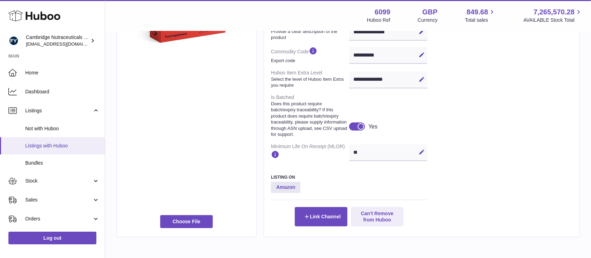  What do you see at coordinates (379, 20) in the screenshot?
I see `div: Huboo Ref` at bounding box center [379, 20].